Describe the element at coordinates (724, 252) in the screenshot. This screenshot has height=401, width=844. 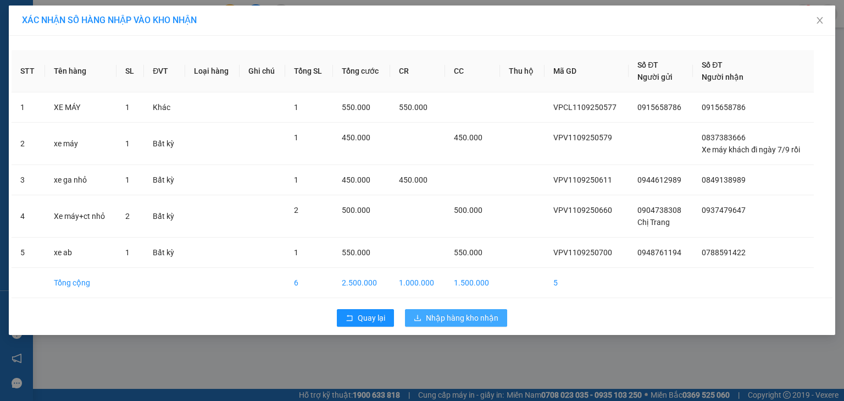
I see `span: 0788591422` at that location.